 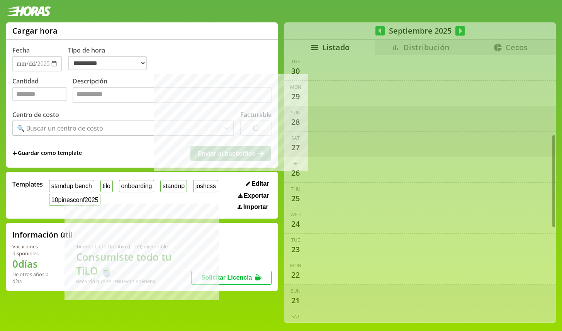 What do you see at coordinates (36, 115) in the screenshot?
I see `label: Centro de costo` at bounding box center [36, 115].